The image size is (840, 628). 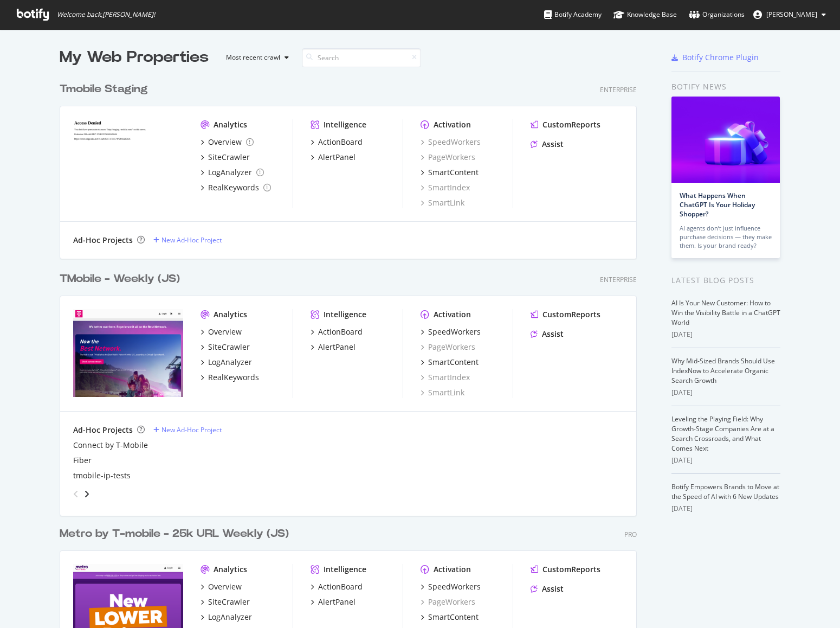 What do you see at coordinates (723, 371) in the screenshot?
I see `a: Why Mid-Sized Brands Should Use IndexNow to Accelerate Organic Search Growth` at bounding box center [723, 371].